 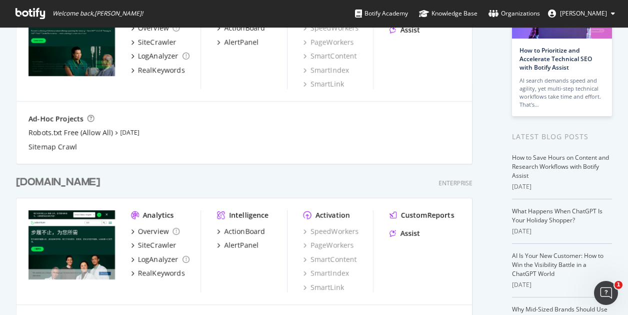 What do you see at coordinates (427, 215) in the screenshot?
I see `div: CustomReports` at bounding box center [427, 215].